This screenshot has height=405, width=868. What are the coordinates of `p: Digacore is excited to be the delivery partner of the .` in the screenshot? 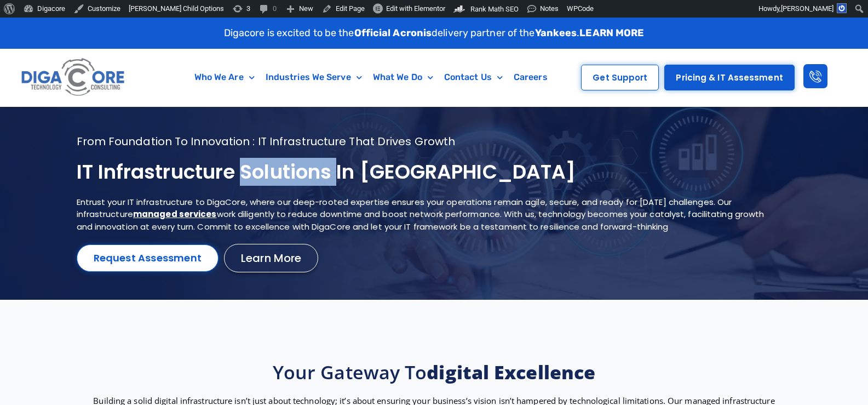 It's located at (434, 33).